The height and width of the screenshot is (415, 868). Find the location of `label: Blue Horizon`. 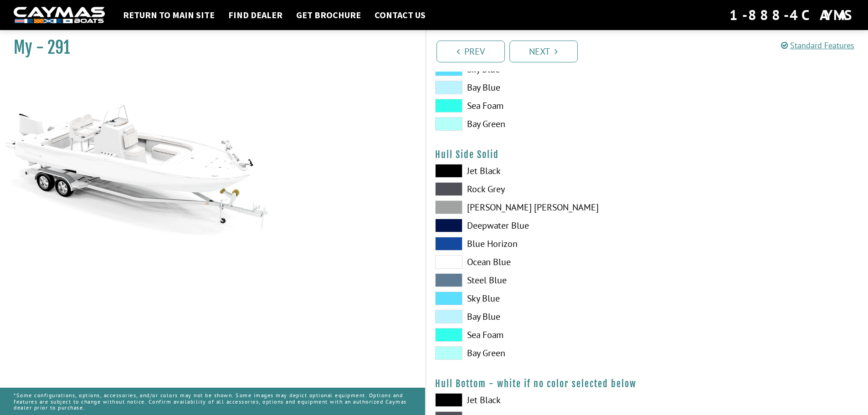

label: Blue Horizon is located at coordinates (536, 244).